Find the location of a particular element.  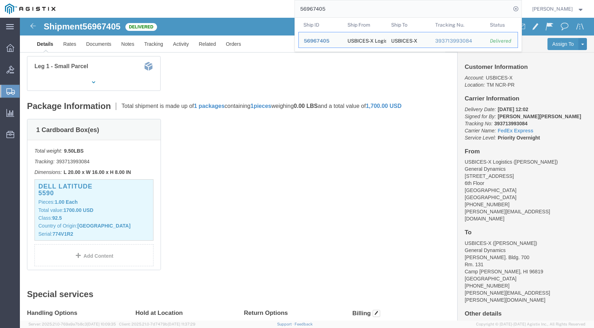

a: Feedback is located at coordinates (303, 324).